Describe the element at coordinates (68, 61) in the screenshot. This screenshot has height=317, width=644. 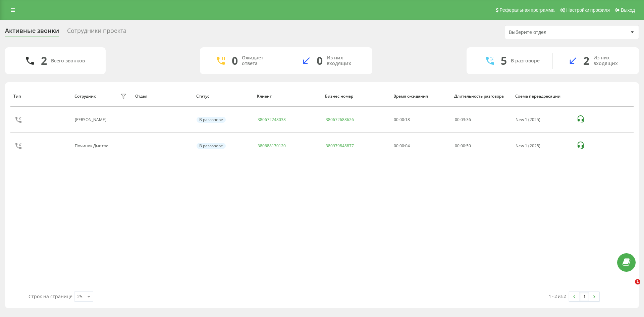
I see `div: Всего звонков` at that location.